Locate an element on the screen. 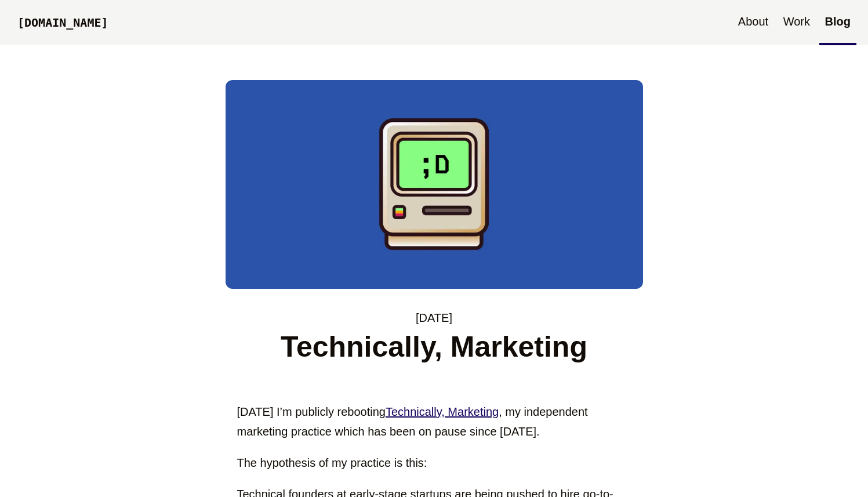  p: The hypothesis of my practice is this: is located at coordinates (434, 462).